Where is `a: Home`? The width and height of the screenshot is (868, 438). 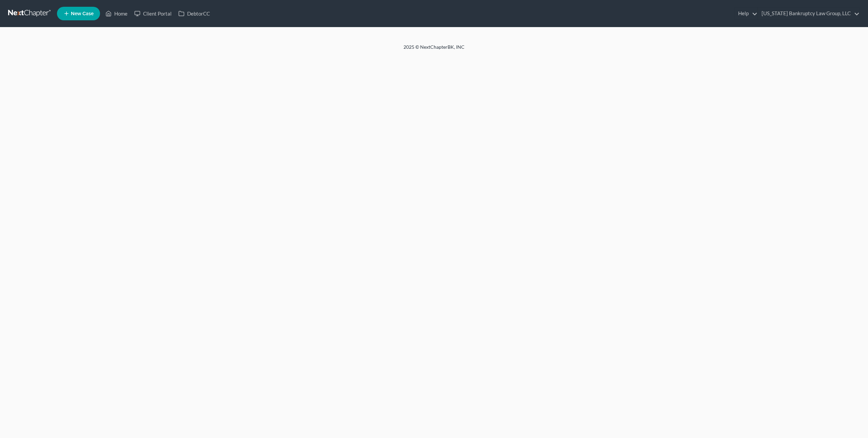 a: Home is located at coordinates (116, 13).